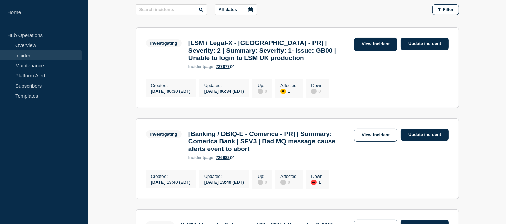 This screenshot has height=224, width=506. What do you see at coordinates (448, 9) in the screenshot?
I see `span: Filter` at bounding box center [448, 9].